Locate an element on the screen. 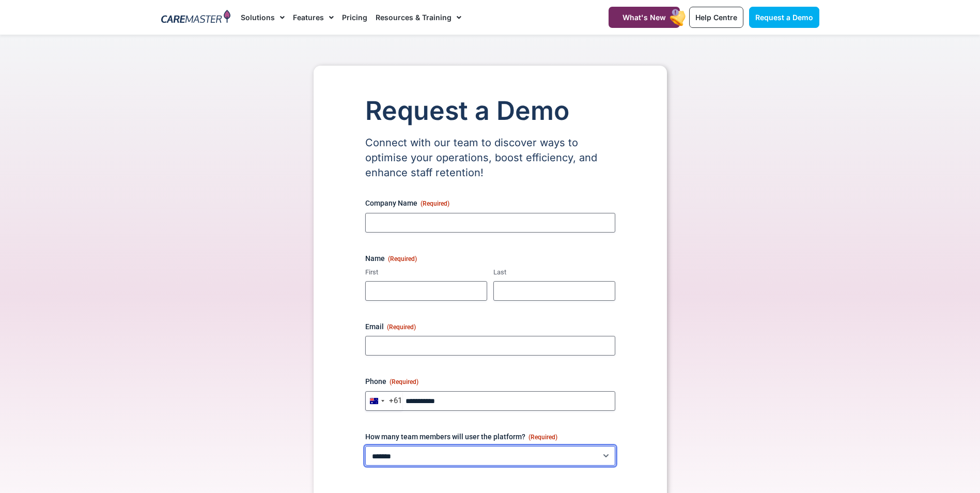 The image size is (980, 493). p: Connect with our team to discover ways to optimise your operations, boost efficiency, and enhance... is located at coordinates (491, 157).